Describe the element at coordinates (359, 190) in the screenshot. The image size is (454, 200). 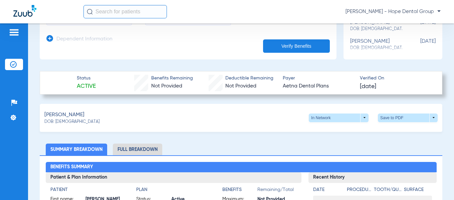
I see `h4: Procedure` at that location.